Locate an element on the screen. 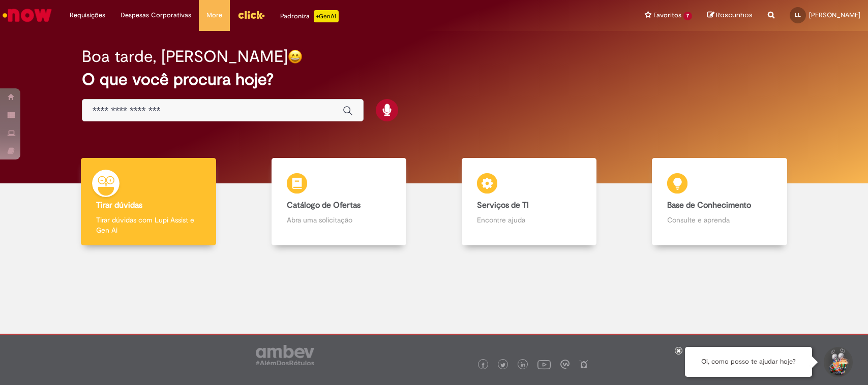  a: Base de Conhecimento Consulte e aprenda is located at coordinates (720, 202).